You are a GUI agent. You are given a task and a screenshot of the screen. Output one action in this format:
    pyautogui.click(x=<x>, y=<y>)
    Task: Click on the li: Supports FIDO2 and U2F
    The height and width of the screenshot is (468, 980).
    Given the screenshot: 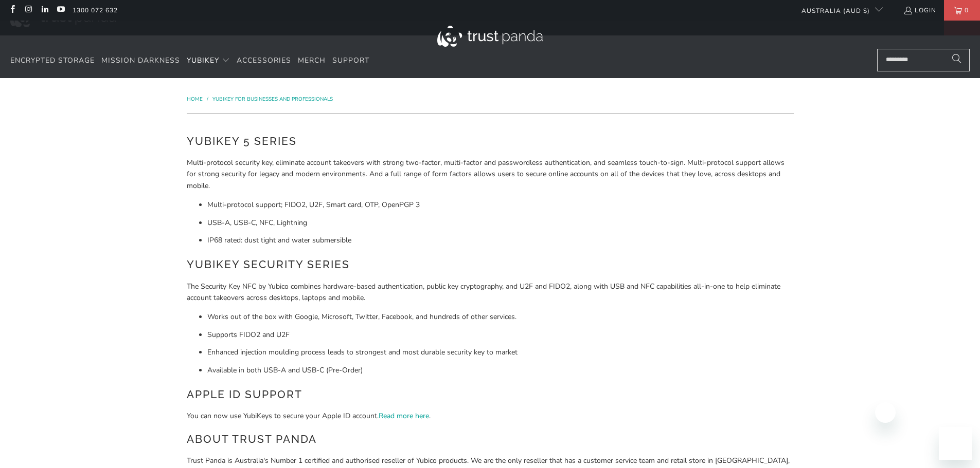 What is the action you would take?
    pyautogui.click(x=500, y=335)
    